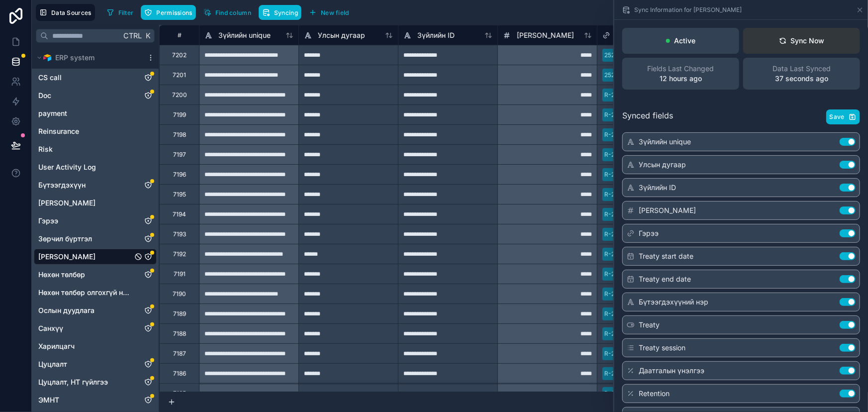  What do you see at coordinates (801, 69) in the screenshot?
I see `span: Data Last Synced` at bounding box center [801, 69].